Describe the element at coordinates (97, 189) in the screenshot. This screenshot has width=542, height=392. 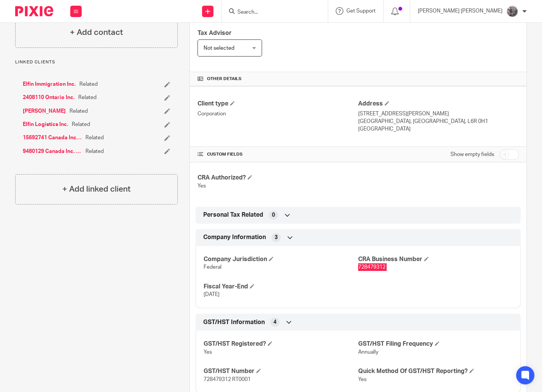
I see `h4: + Add linked client` at that location.